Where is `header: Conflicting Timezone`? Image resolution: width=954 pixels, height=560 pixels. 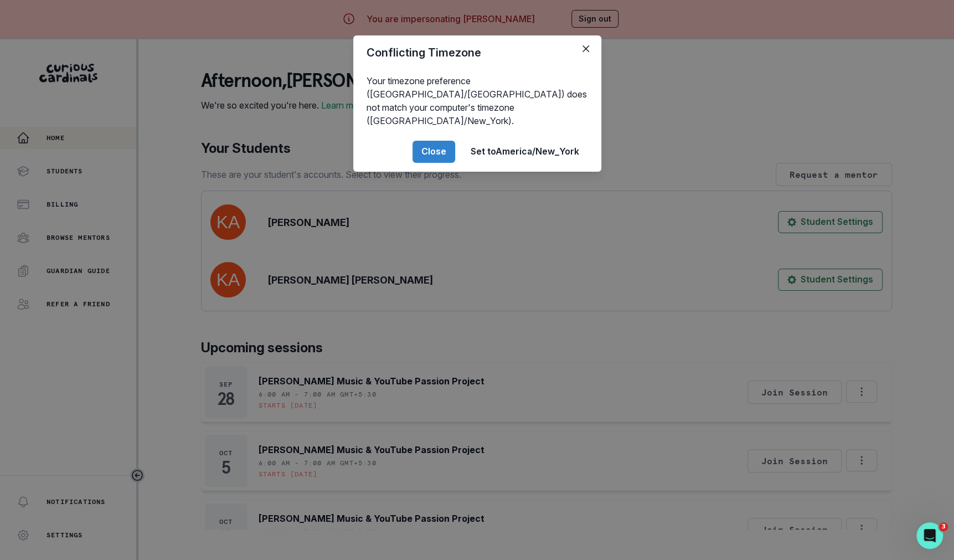
header: Conflicting Timezone is located at coordinates (477, 53).